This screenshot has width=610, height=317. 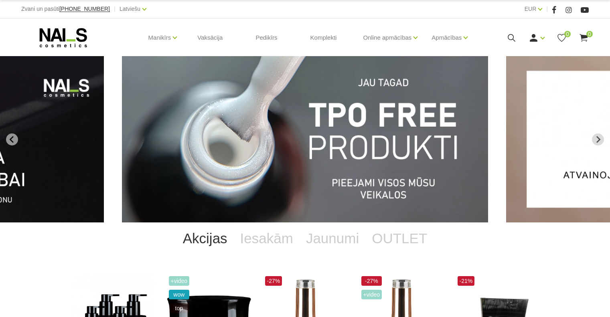 I want to click on a: Vaksācija, so click(x=210, y=38).